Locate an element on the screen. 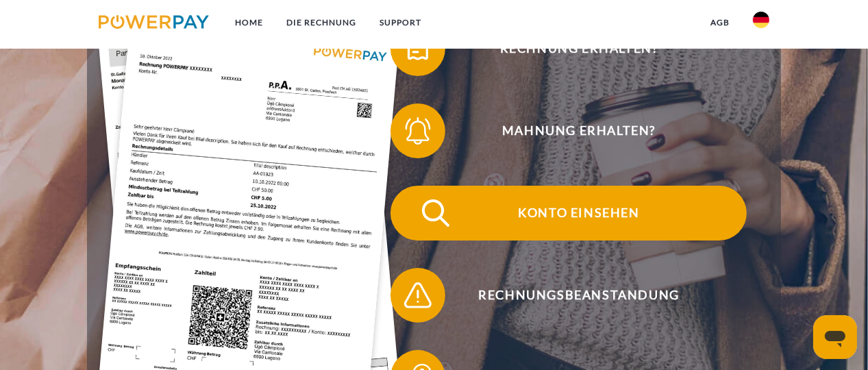 The height and width of the screenshot is (370, 868). img: logo-powerpay.svg is located at coordinates (153, 22).